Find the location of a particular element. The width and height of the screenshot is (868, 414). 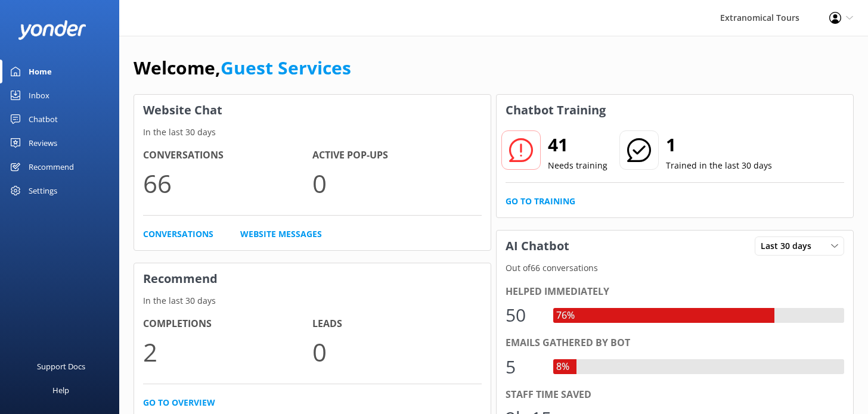

h2: 1 is located at coordinates (719, 144).